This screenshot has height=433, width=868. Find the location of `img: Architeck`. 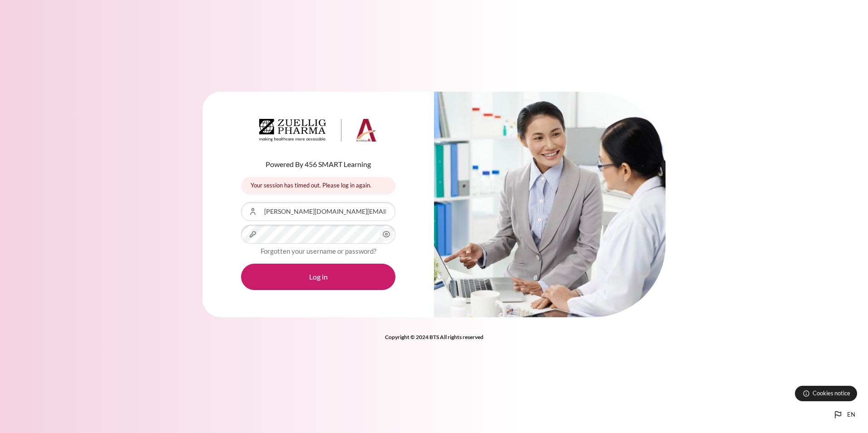

img: Architeck is located at coordinates (318, 130).